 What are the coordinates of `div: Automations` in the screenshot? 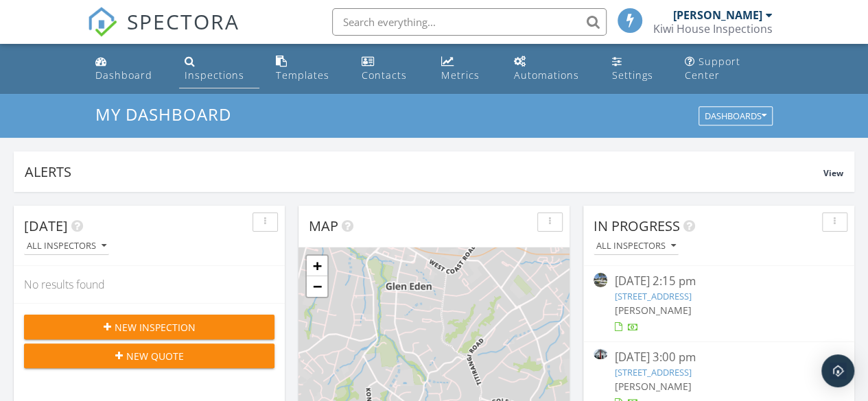 It's located at (547, 75).